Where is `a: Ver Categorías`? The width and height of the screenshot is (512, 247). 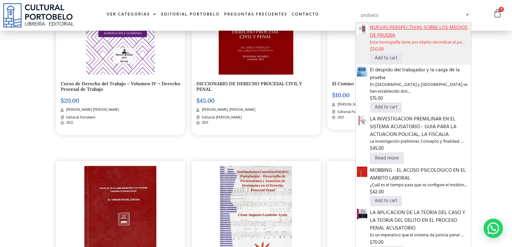 a: Ver Categorías is located at coordinates (131, 15).